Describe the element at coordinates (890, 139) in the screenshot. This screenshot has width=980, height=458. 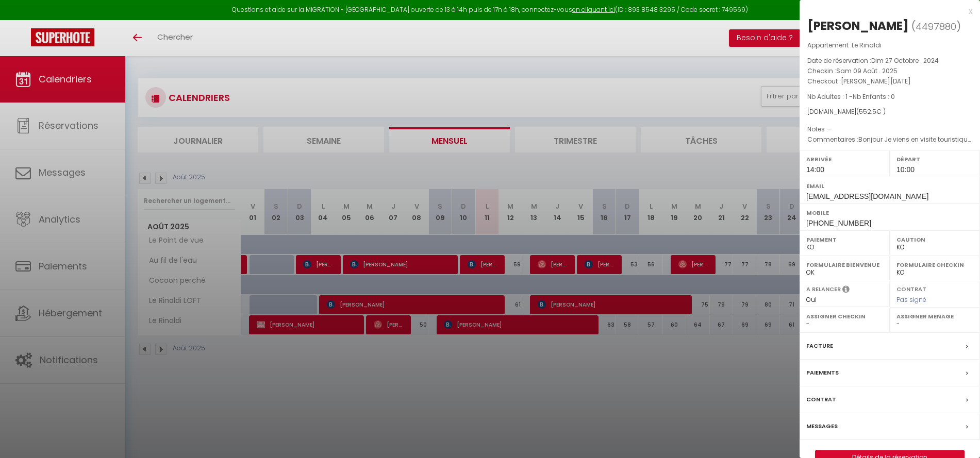
I see `p: Commentaires :` at that location.